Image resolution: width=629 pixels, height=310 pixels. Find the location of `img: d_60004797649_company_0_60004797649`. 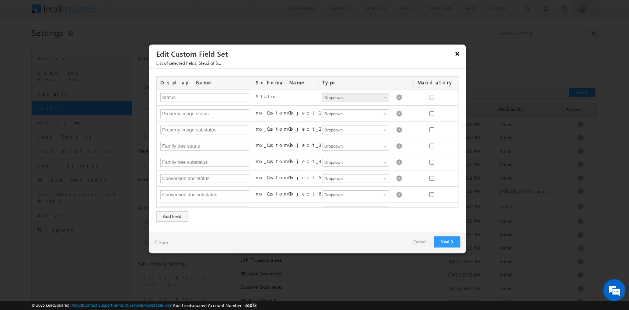

img: d_60004797649_company_0_60004797649 is located at coordinates (22, 43).